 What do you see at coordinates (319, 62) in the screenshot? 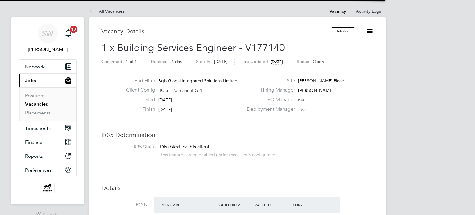
I see `span: Open` at bounding box center [319, 62].